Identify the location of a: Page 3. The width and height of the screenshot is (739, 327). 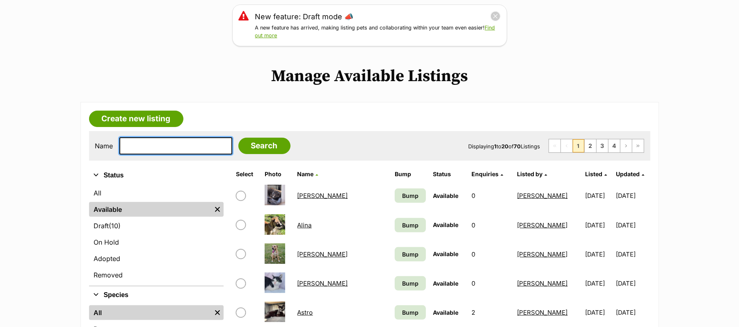
(602, 146).